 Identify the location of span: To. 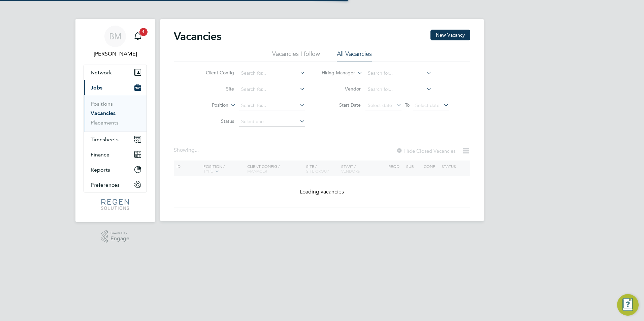
(408, 105).